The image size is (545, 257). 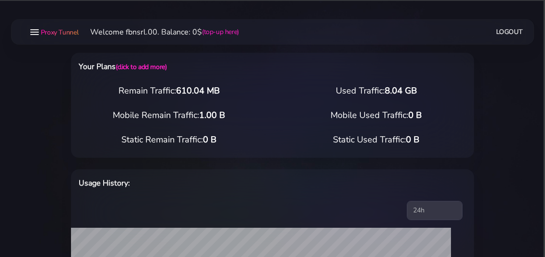 I want to click on span: 8.04 GB, so click(x=400, y=91).